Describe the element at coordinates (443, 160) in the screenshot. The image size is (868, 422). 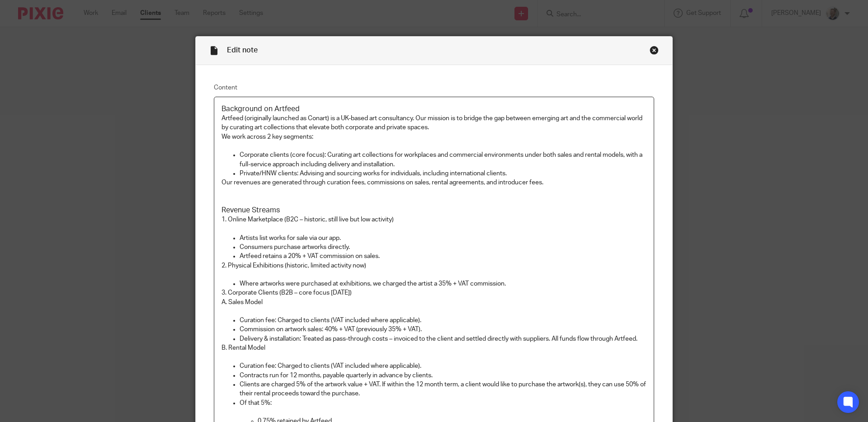
I see `p: Corporate clients (core focus): Curating art collections for workplaces and commercial environmen...` at that location.